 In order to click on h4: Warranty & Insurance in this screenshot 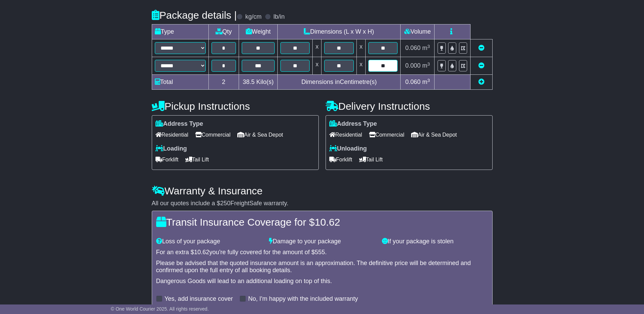, I will do `click(322, 190)`.